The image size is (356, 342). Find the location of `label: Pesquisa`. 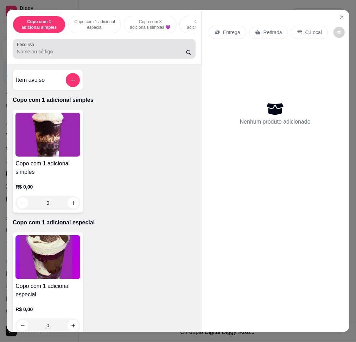

label: Pesquisa is located at coordinates (27, 44).